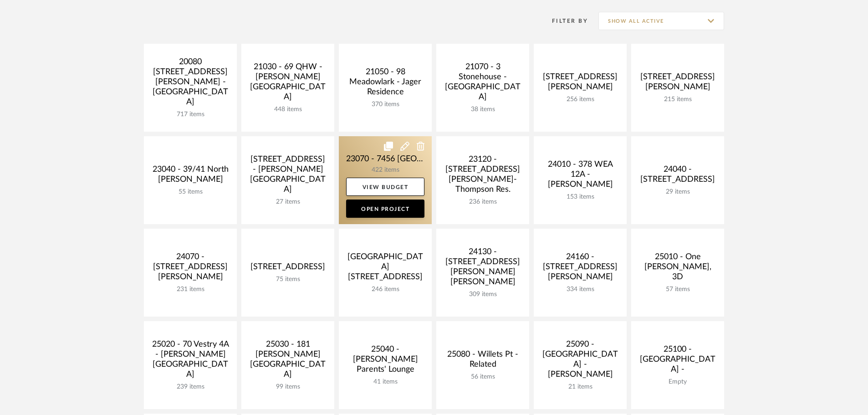  Describe the element at coordinates (288, 387) in the screenshot. I see `div: 99 items` at that location.